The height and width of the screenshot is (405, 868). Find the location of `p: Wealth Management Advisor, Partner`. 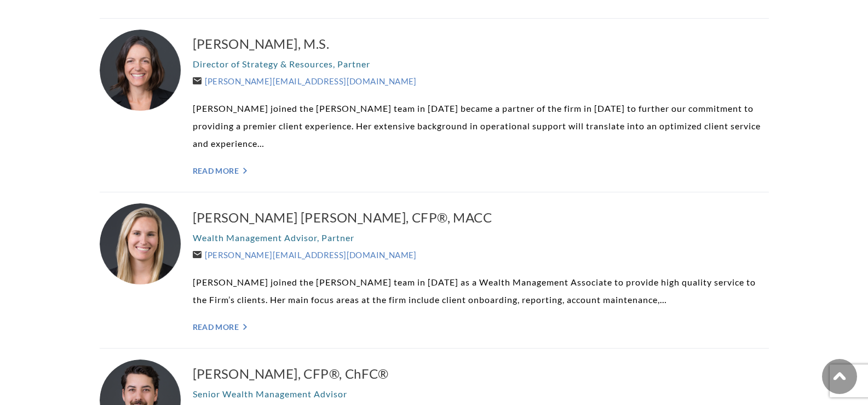

p: Wealth Management Advisor, Partner is located at coordinates (481, 238).